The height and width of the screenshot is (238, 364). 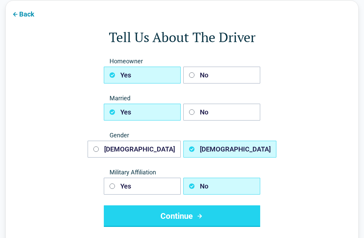 What do you see at coordinates (182, 135) in the screenshot?
I see `span: Gender` at bounding box center [182, 135].